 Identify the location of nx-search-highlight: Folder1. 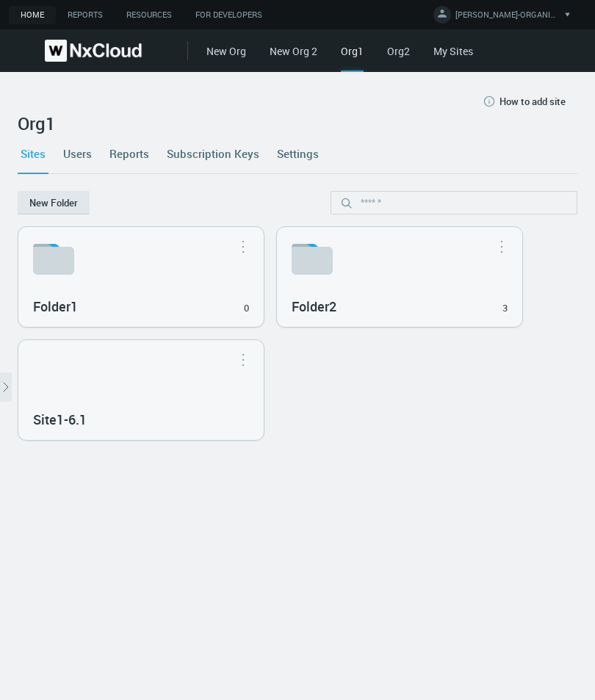
(55, 306).